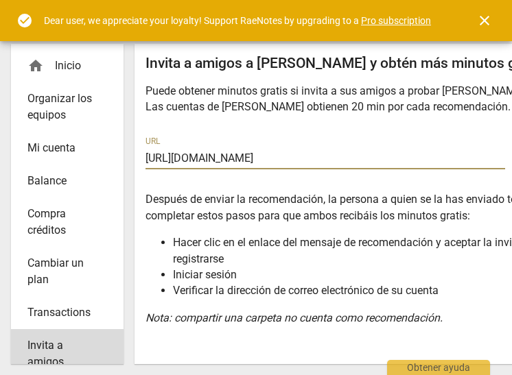  What do you see at coordinates (237, 21) in the screenshot?
I see `div: Dear user, we appreciate your loyalty! Support RaeNotes by upgrading to a` at bounding box center [237, 21].